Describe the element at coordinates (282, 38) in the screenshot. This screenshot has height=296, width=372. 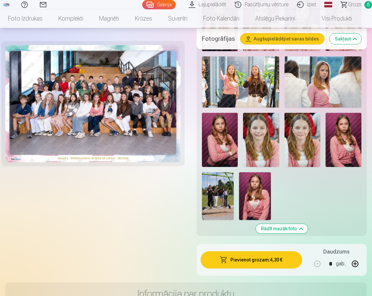
I see `button: Augšupielādējiet savas bildes` at that location.